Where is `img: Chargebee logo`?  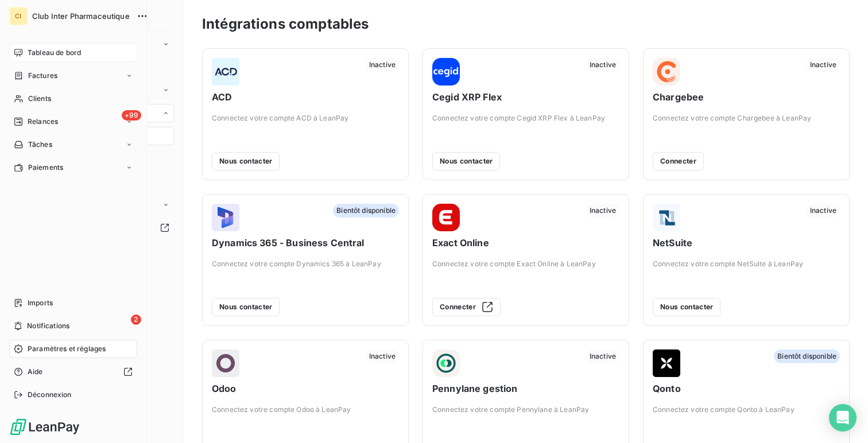 img: Chargebee logo is located at coordinates (667, 72).